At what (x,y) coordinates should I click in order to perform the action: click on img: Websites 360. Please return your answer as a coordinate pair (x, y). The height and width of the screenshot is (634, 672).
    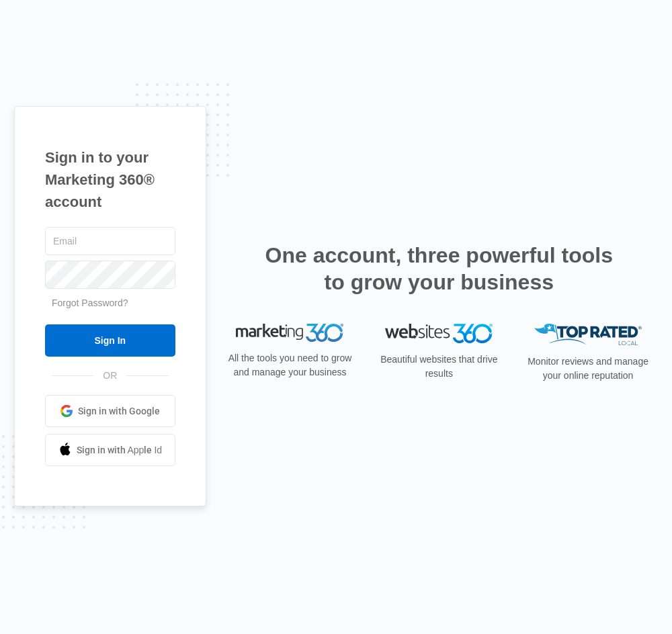
    Looking at the image, I should click on (439, 333).